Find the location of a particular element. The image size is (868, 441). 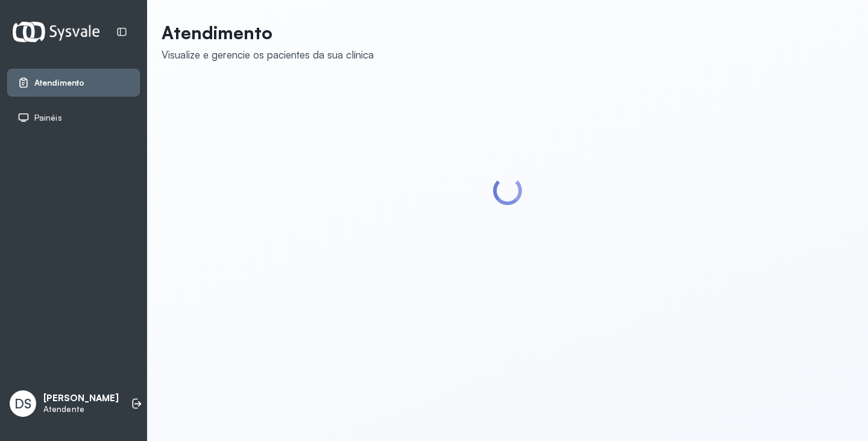

span: Painéis is located at coordinates (48, 117).